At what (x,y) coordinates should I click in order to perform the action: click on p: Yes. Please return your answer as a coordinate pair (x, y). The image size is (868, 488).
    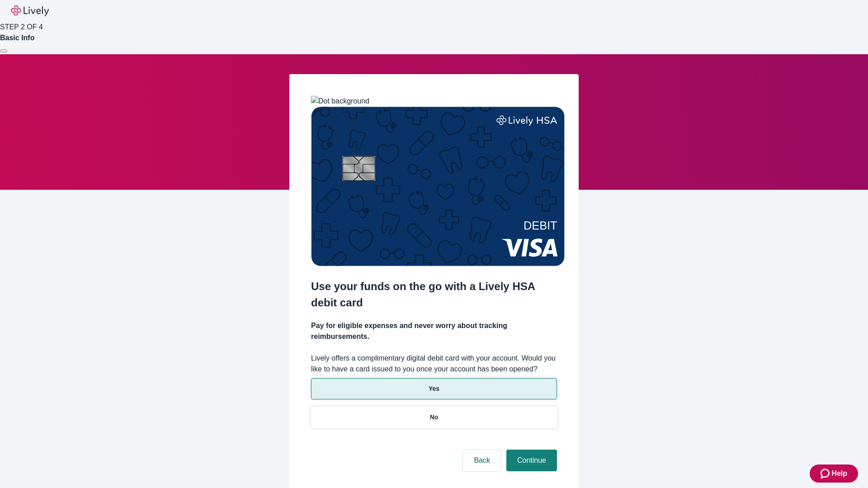
    Looking at the image, I should click on (434, 388).